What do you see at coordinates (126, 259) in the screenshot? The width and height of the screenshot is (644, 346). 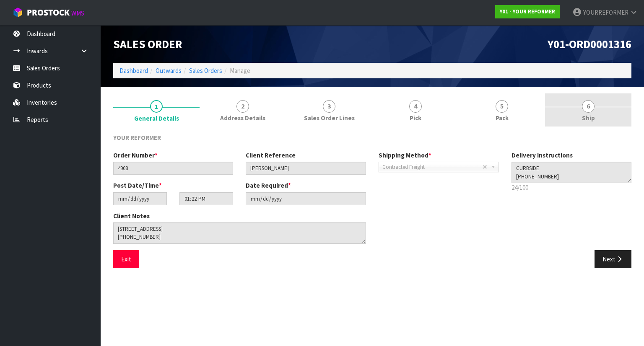 I see `button: Exit` at bounding box center [126, 259].